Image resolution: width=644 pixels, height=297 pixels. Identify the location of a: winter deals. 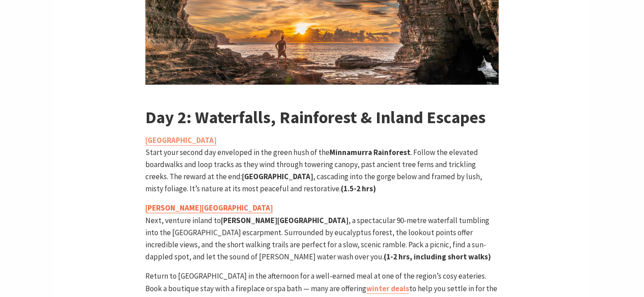
(388, 288).